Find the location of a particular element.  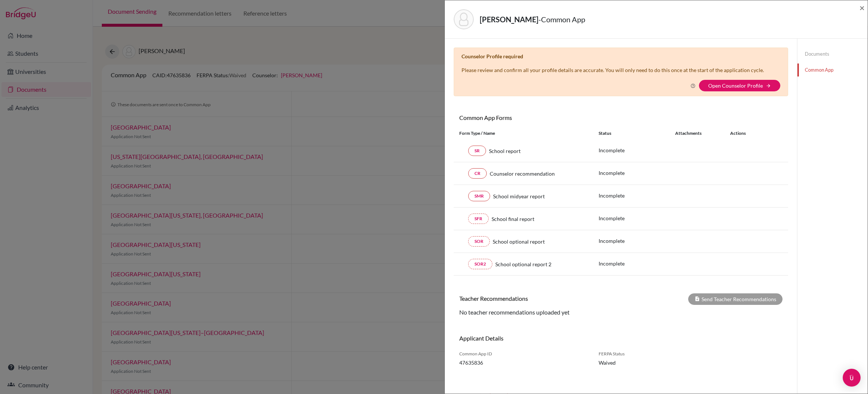

div: Status is located at coordinates (637, 133).